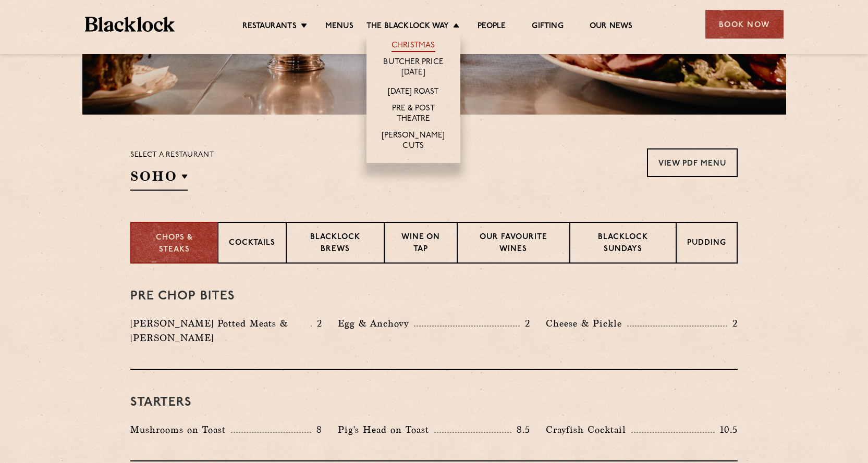  I want to click on p: Select a restaurant, so click(172, 155).